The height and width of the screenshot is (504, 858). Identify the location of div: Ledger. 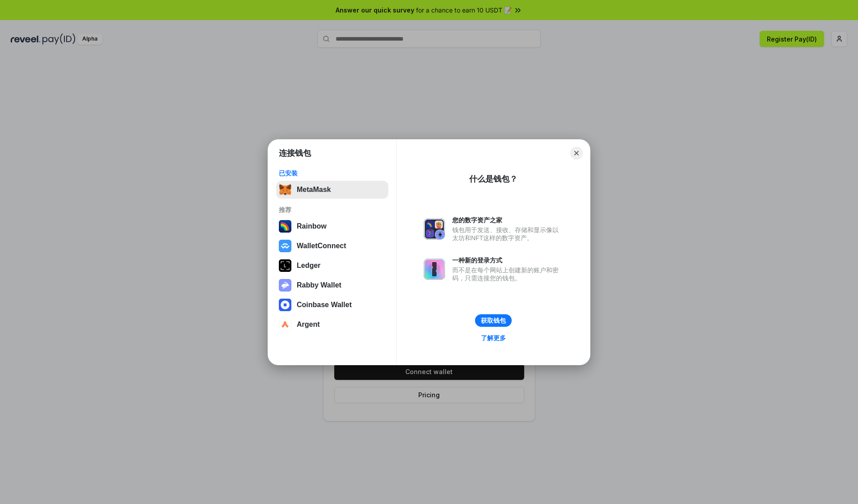
(309, 265).